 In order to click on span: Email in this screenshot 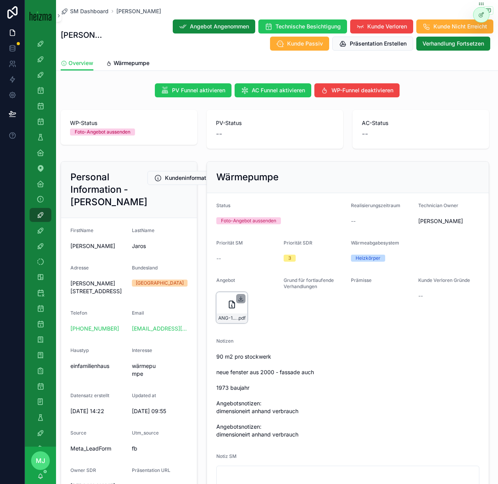, I will do `click(138, 313)`.